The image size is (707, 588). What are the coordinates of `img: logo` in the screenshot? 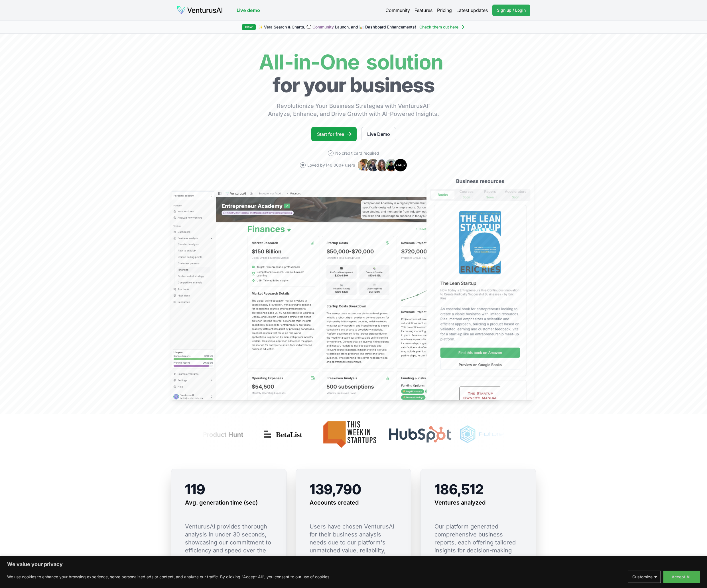 It's located at (200, 10).